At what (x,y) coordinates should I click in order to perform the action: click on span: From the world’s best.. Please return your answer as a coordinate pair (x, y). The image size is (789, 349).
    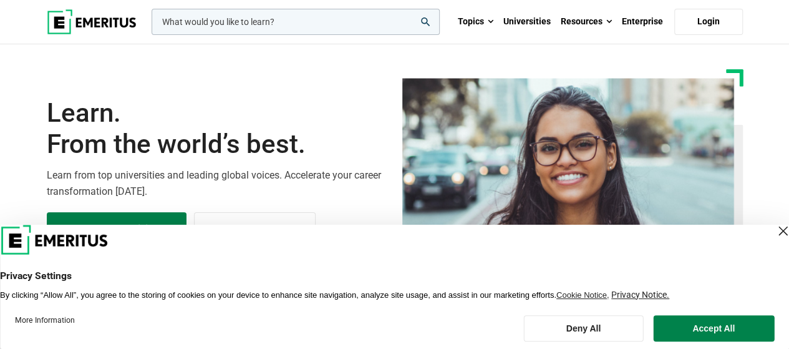
    Looking at the image, I should click on (217, 144).